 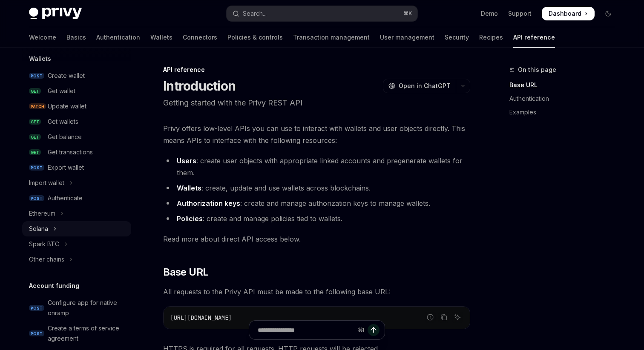 I want to click on div: Update wallet, so click(x=67, y=106).